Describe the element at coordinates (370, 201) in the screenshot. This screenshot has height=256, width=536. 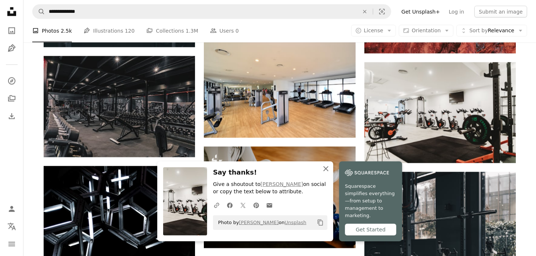
I see `span: Squarespace simplifies everything—from setup to management to marketing.` at that location.